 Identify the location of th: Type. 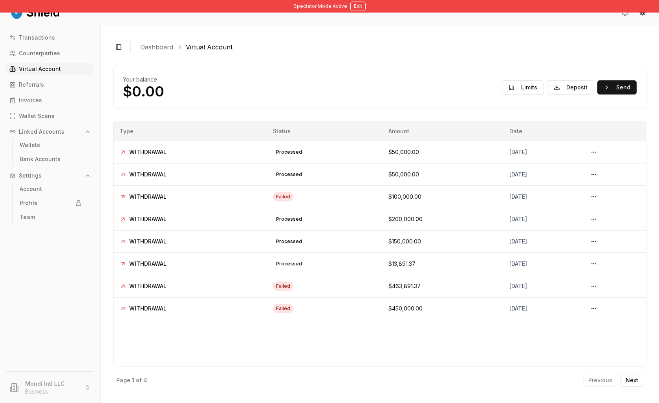
(190, 131).